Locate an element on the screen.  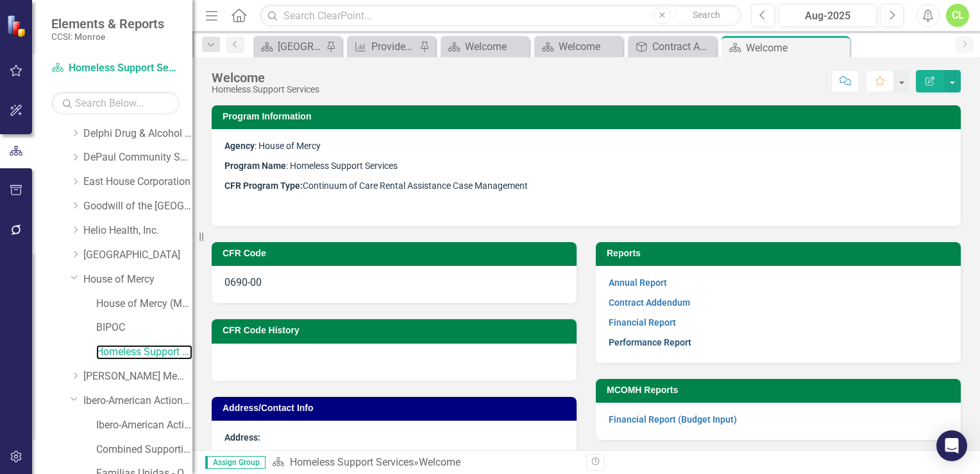
a: BIPOC is located at coordinates (144, 328).